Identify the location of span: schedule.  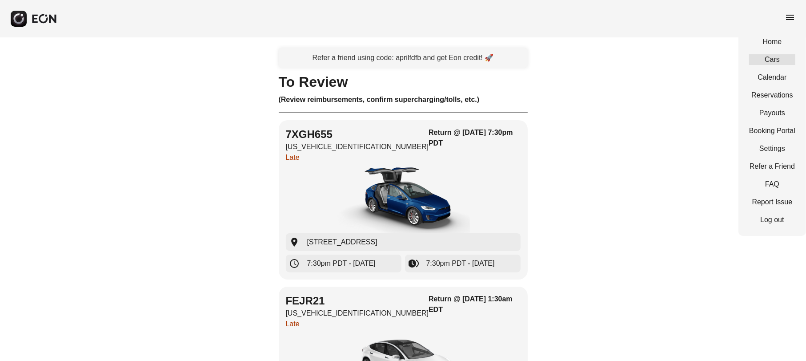
(295, 263).